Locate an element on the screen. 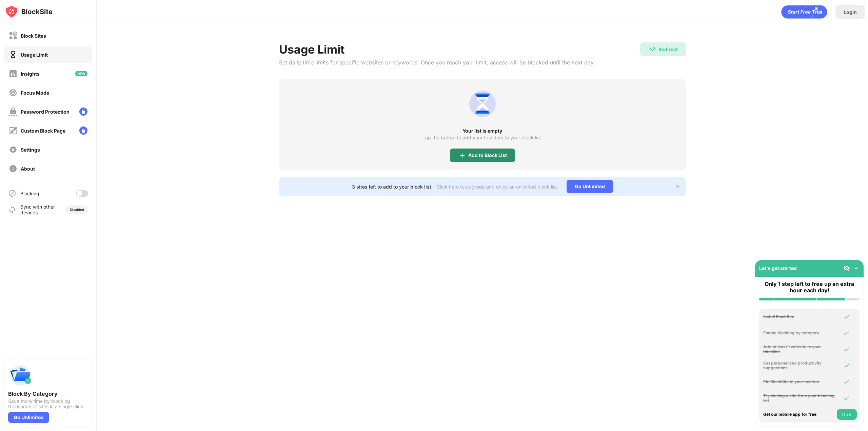 The width and height of the screenshot is (868, 431). div: Blocking is located at coordinates (29, 194).